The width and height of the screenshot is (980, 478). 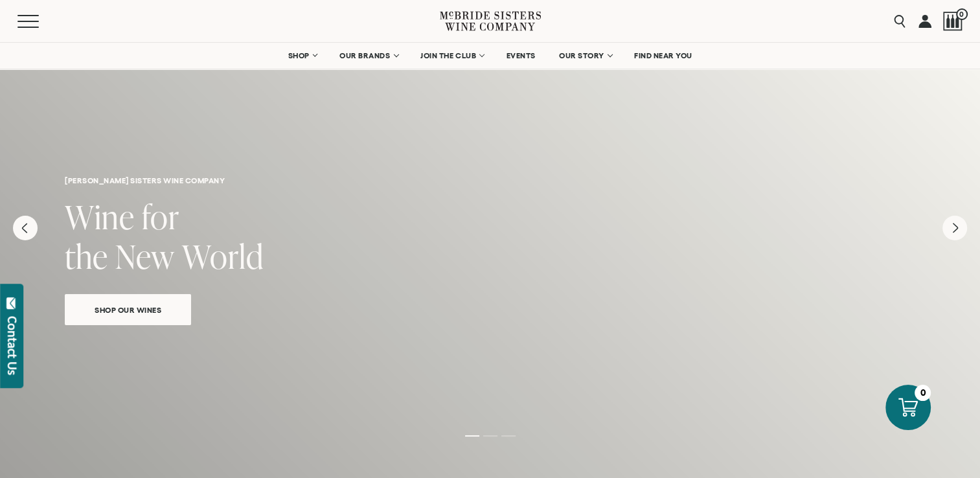 I want to click on button: Mobile Menu Trigger, so click(x=41, y=22).